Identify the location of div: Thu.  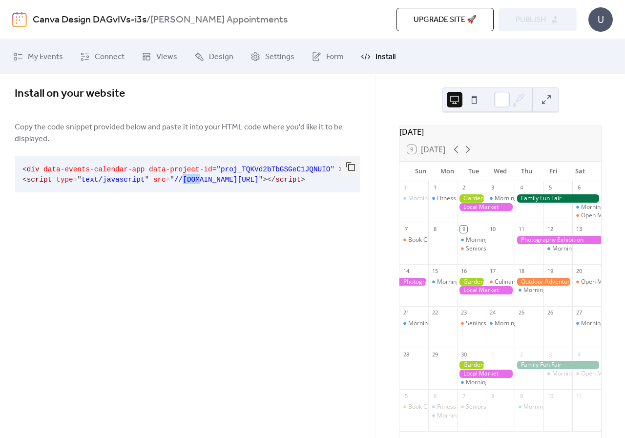
(527, 171).